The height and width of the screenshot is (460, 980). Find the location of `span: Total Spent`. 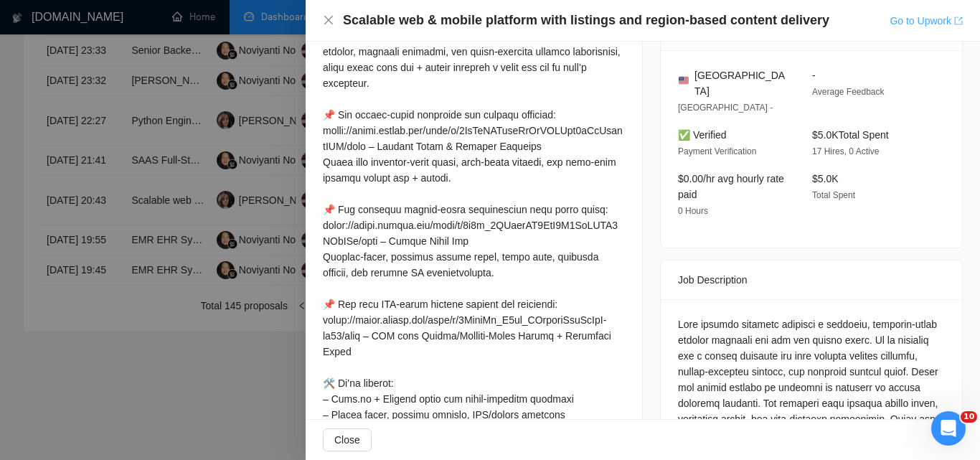

span: Total Spent is located at coordinates (834, 195).